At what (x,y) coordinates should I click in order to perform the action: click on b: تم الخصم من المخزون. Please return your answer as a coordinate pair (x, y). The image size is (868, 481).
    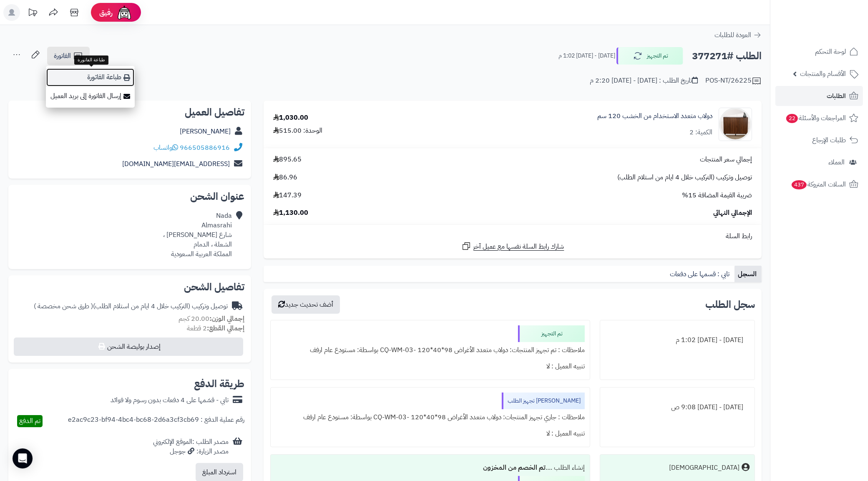
    Looking at the image, I should click on (514, 468).